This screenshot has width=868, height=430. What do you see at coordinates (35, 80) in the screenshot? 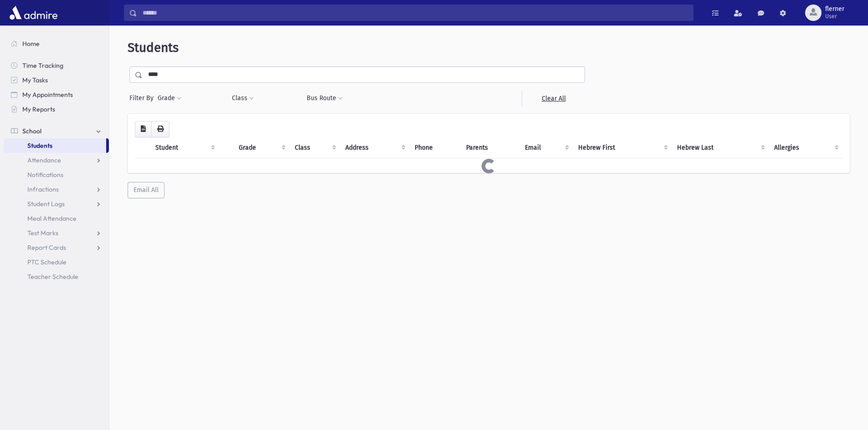
I see `span: My Tasks` at bounding box center [35, 80].